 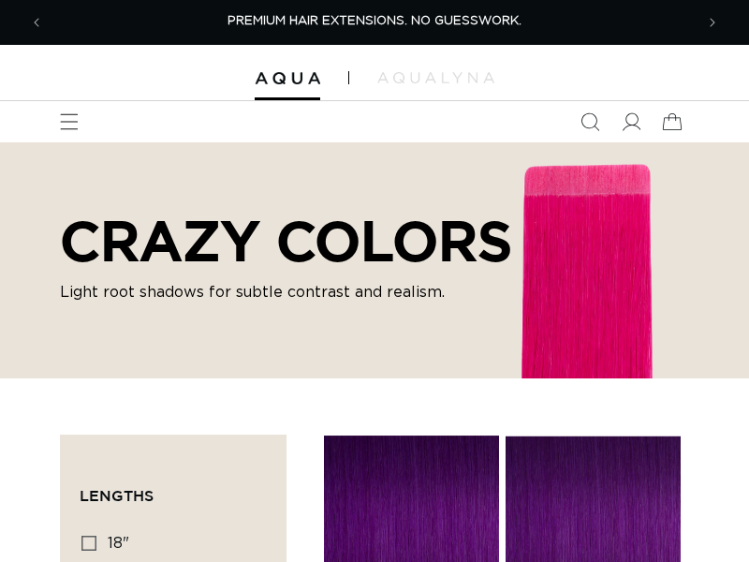 What do you see at coordinates (116, 496) in the screenshot?
I see `span: Lengths` at bounding box center [116, 496].